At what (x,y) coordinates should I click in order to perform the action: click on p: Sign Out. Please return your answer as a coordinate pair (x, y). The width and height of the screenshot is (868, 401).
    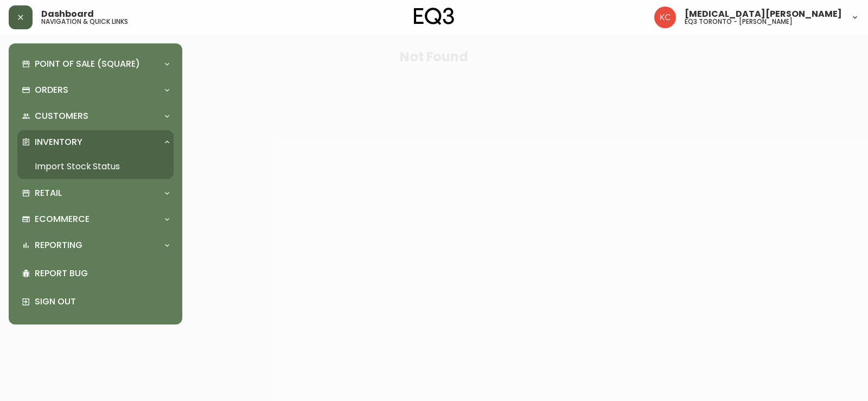
    Looking at the image, I should click on (102, 302).